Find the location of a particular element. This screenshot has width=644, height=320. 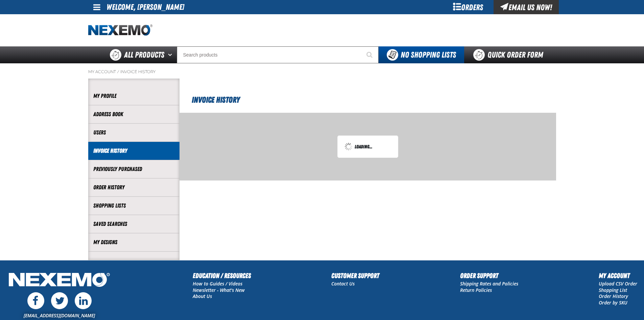

a: Shopping List is located at coordinates (613, 290).